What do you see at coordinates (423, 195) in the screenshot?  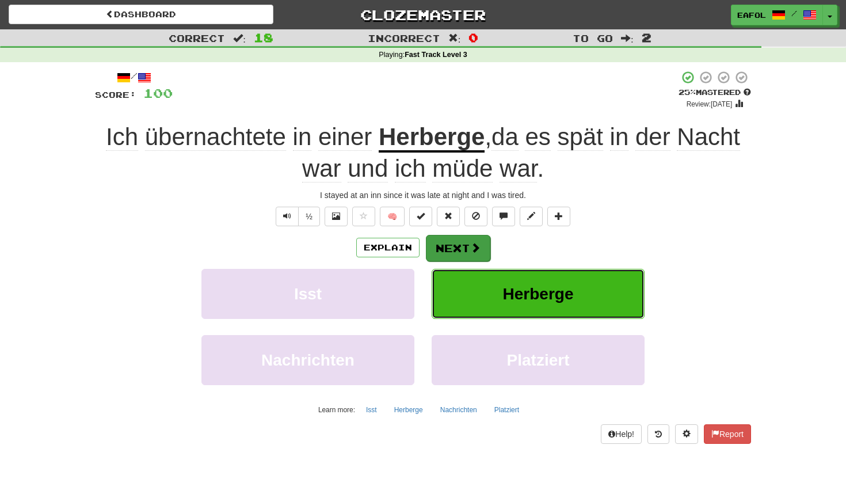 I see `div: I stayed at an inn since it was late at night and I was tired.` at bounding box center [423, 195].